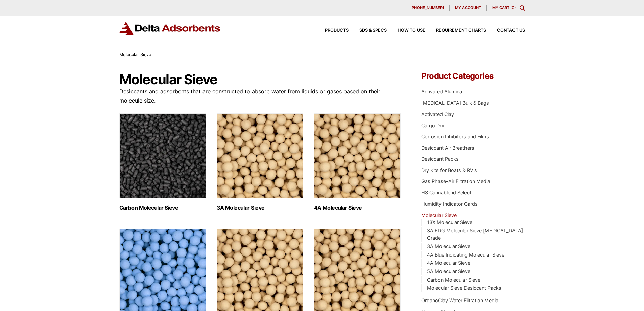 The width and height of the screenshot is (644, 311). Describe the element at coordinates (465, 255) in the screenshot. I see `a: 4A Blue Indicating Molecular Sieve` at that location.